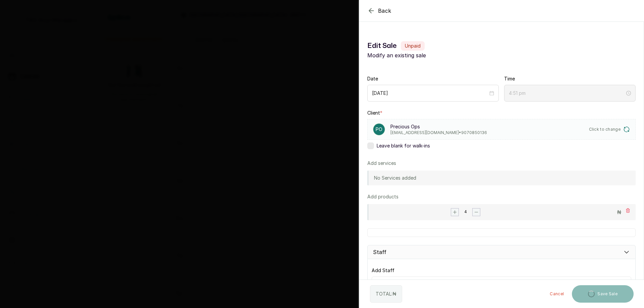  Describe the element at coordinates (403, 146) in the screenshot. I see `span: Leave blank for walk-ins` at that location.